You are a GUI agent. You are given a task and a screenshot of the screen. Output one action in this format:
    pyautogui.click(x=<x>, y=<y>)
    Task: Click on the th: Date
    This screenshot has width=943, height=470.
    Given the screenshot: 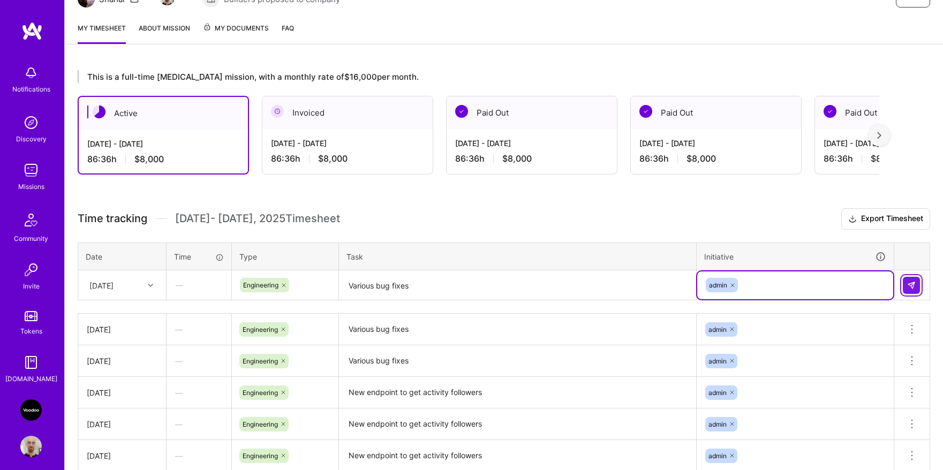 What is the action you would take?
    pyautogui.click(x=122, y=256)
    